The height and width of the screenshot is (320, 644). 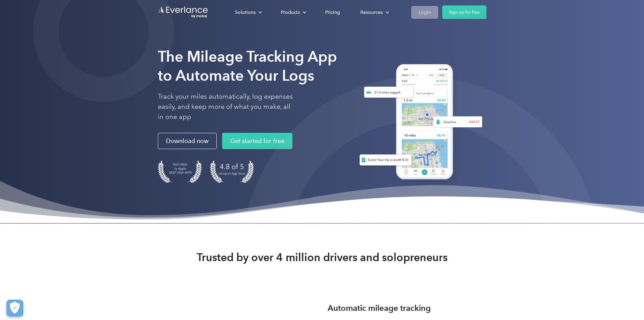 What do you see at coordinates (333, 12) in the screenshot?
I see `a: Pricing` at bounding box center [333, 12].